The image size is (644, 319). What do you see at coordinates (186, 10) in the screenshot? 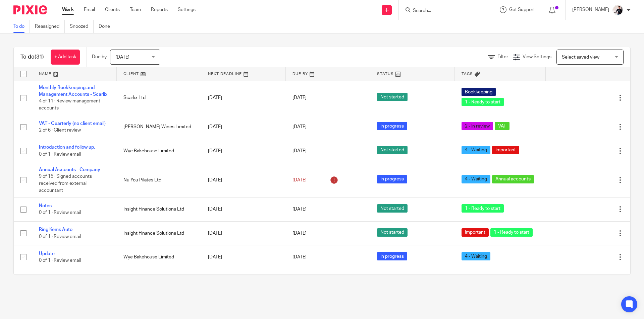
I see `a: Settings` at bounding box center [186, 10].